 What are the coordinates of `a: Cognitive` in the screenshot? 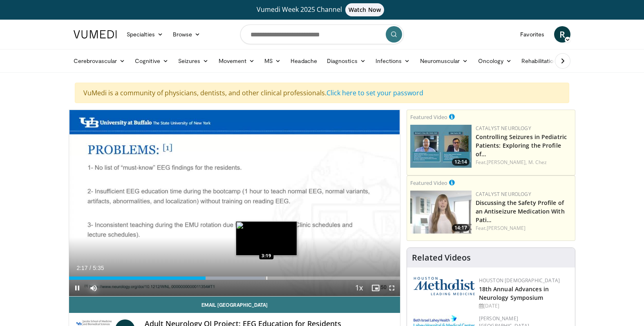 It's located at (152, 61).